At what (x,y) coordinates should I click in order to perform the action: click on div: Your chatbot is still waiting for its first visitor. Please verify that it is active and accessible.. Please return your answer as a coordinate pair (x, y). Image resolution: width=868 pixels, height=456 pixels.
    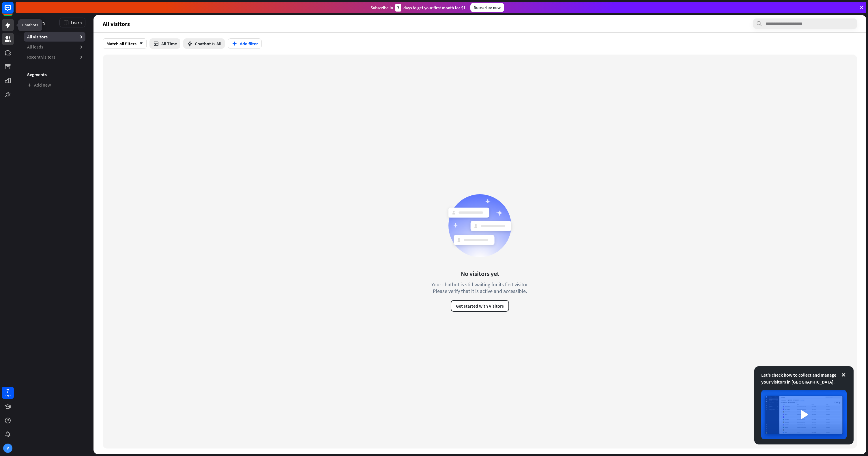
    Looking at the image, I should click on (480, 287).